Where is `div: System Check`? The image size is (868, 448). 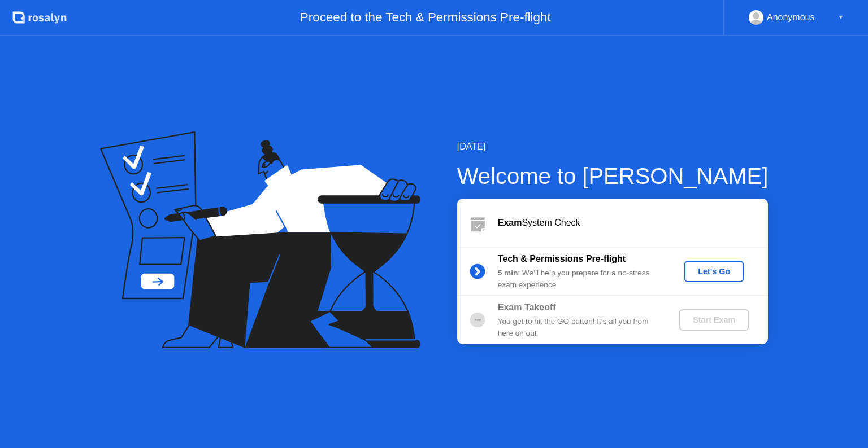
div: System Check is located at coordinates (633, 223).